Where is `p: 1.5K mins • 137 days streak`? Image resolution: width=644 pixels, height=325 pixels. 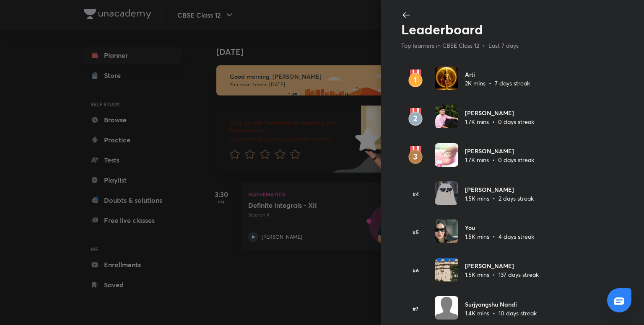
p: 1.5K mins • 137 days streak is located at coordinates (502, 274).